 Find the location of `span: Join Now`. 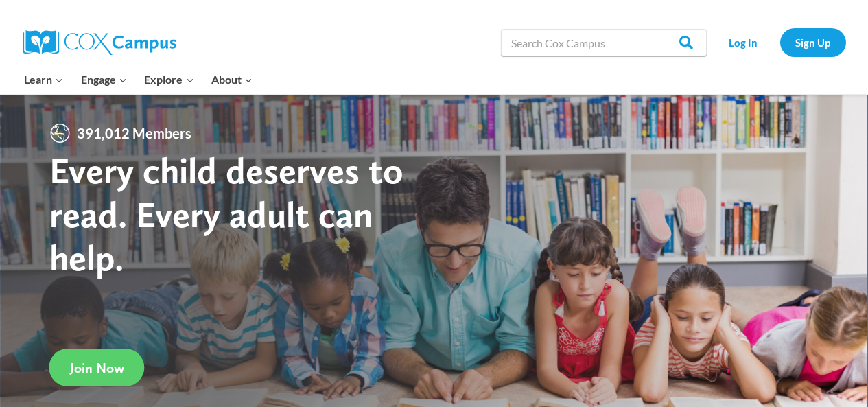

span: Join Now is located at coordinates (97, 368).